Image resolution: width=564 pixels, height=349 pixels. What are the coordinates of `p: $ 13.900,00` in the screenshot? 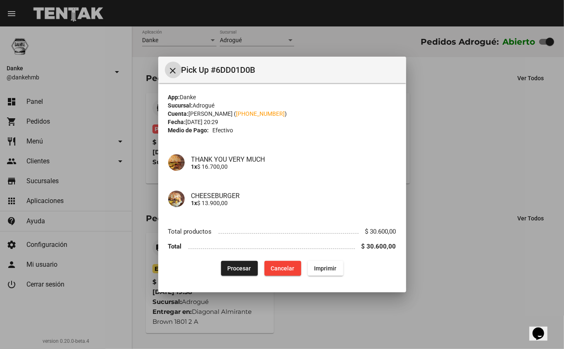 It's located at (294, 203).